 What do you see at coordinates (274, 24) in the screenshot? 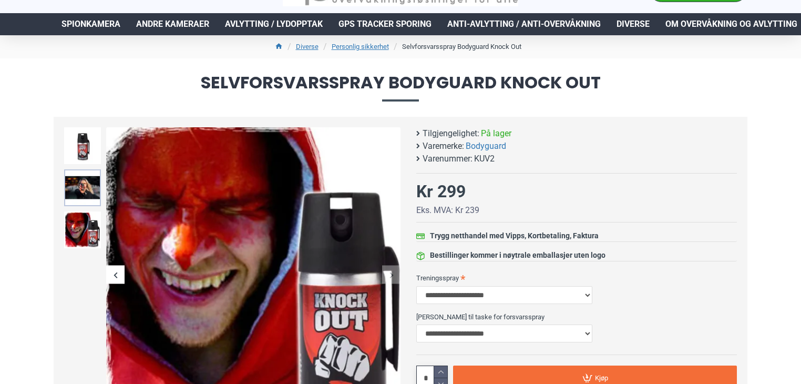
I see `a: Avlytting / Lydopptak` at bounding box center [274, 24].